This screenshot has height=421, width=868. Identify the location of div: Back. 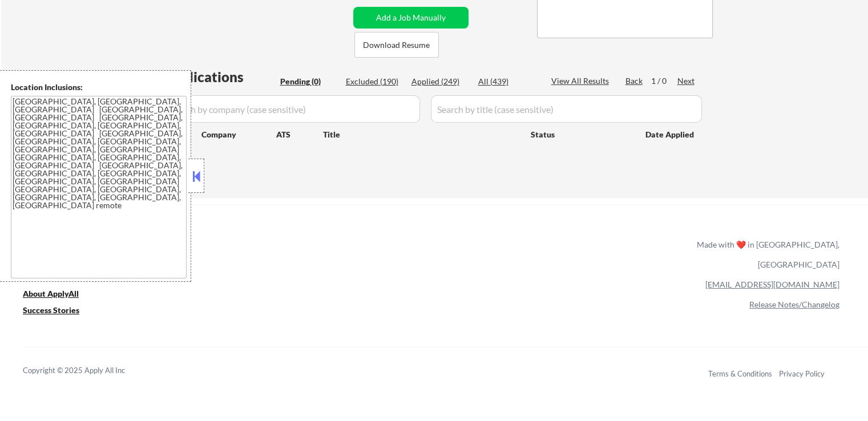
(635, 81).